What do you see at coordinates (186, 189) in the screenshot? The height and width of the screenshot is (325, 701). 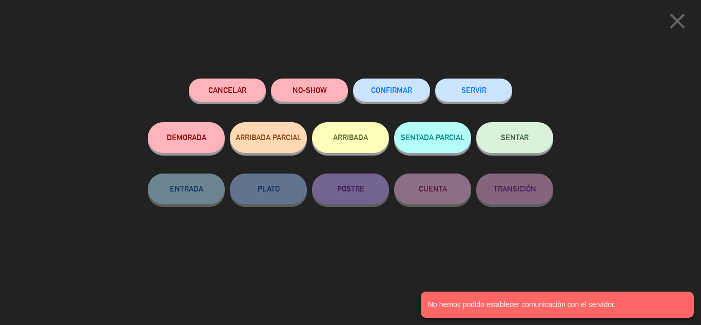 I see `button: ENTRADA` at bounding box center [186, 189].